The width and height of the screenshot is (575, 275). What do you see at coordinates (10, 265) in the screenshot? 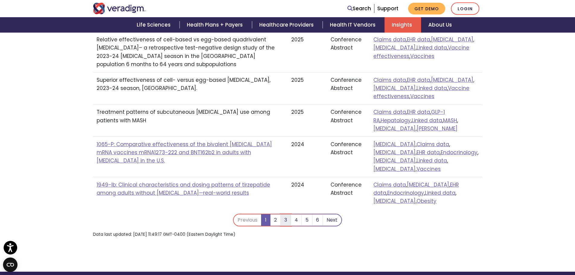
I see `button: Open CMP widget` at bounding box center [10, 265].